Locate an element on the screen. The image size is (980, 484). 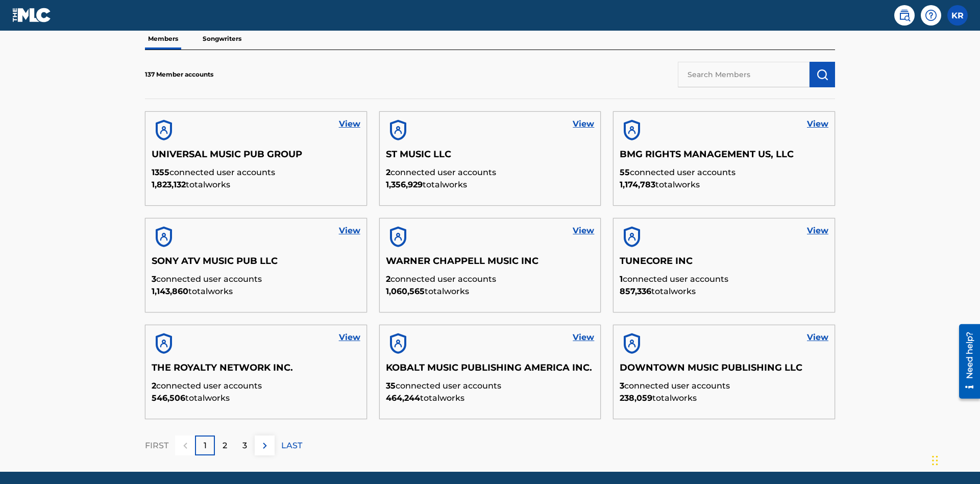
img: right is located at coordinates (265, 445).